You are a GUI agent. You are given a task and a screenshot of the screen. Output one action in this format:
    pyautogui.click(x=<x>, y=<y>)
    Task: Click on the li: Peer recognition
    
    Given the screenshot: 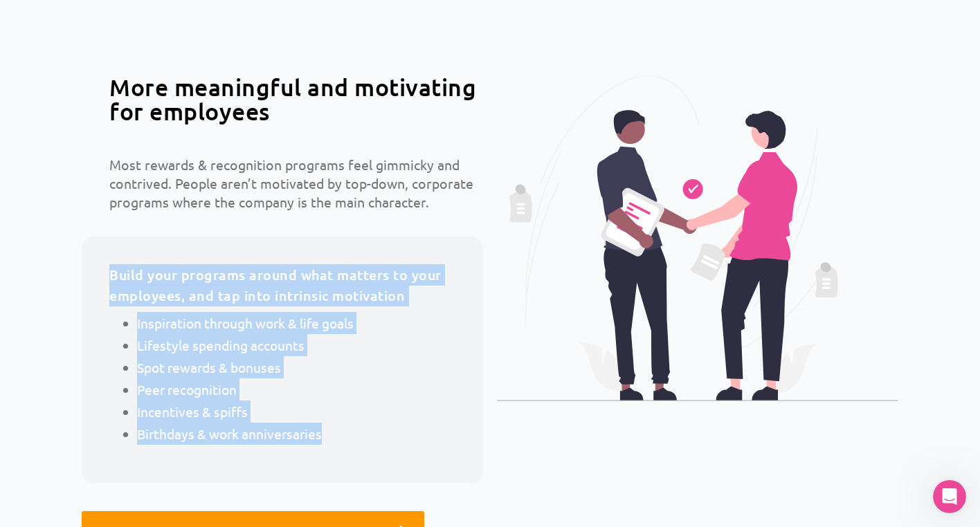 What is the action you would take?
    pyautogui.click(x=296, y=389)
    